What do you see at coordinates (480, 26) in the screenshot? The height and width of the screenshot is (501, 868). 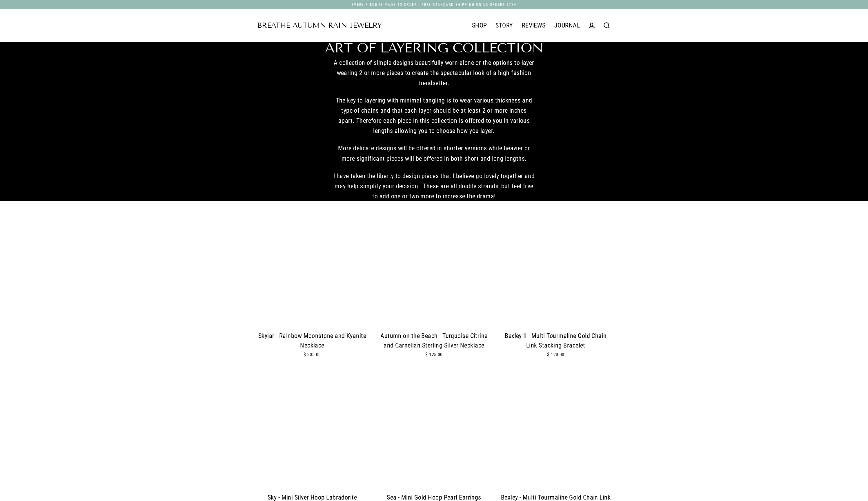 I see `a: SHOP` at bounding box center [480, 26].